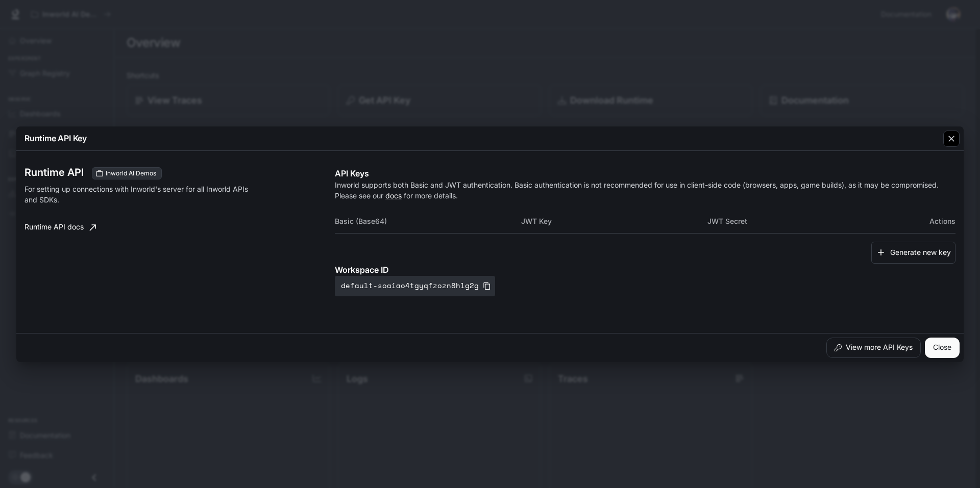 The image size is (980, 488). What do you see at coordinates (54, 172) in the screenshot?
I see `h3: Runtime API` at bounding box center [54, 172].